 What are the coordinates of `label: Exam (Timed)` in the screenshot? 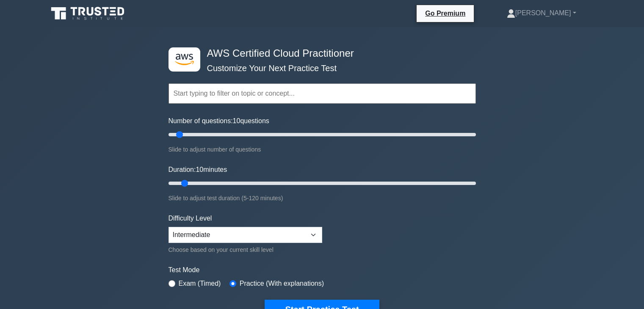 It's located at (200, 284).